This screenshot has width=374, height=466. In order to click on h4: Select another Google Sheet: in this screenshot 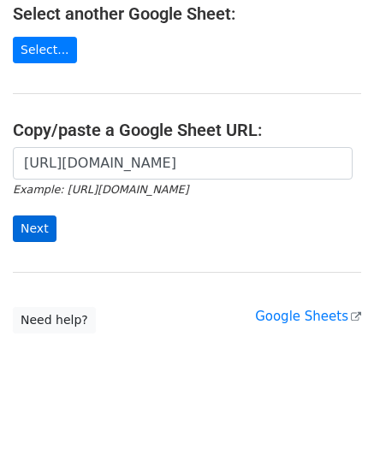, I will do `click(186, 14)`.